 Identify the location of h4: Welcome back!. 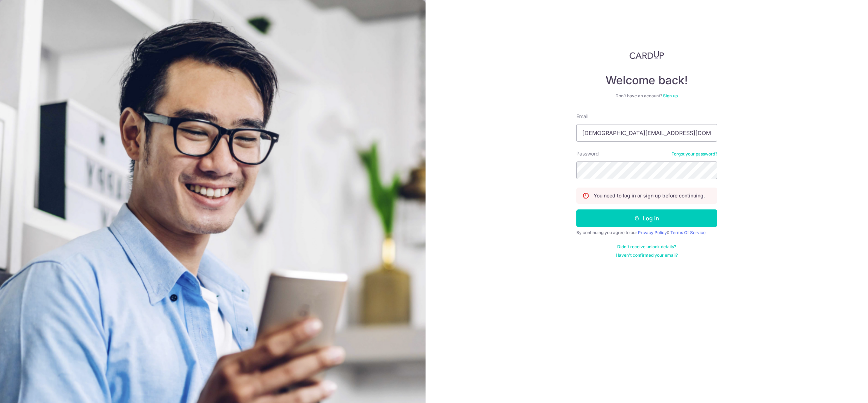
(647, 80).